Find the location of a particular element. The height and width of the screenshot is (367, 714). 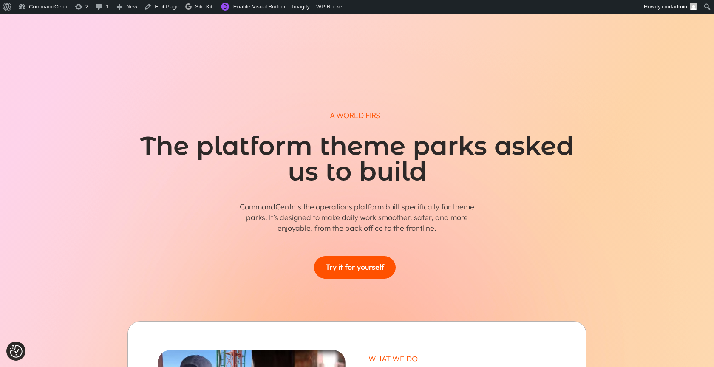

span: Site Kit is located at coordinates (204, 6).